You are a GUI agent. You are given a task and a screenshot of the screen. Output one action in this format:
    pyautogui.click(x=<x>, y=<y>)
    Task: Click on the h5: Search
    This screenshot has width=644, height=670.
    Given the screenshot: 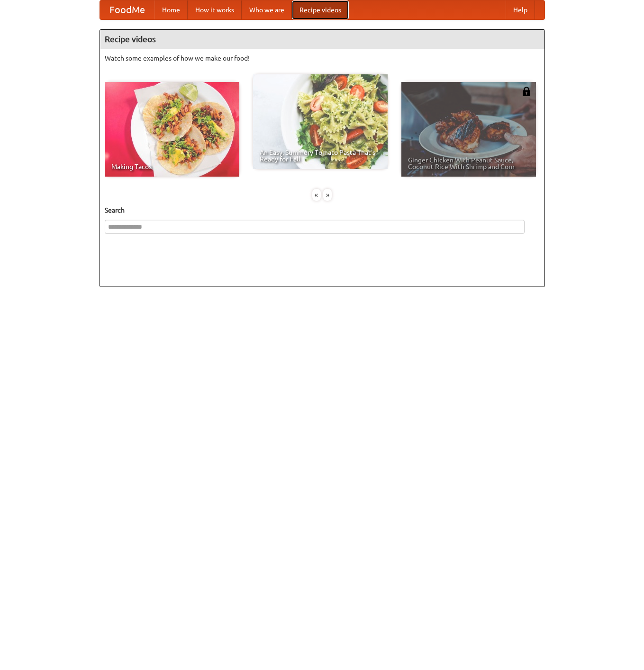 What is the action you would take?
    pyautogui.click(x=322, y=210)
    